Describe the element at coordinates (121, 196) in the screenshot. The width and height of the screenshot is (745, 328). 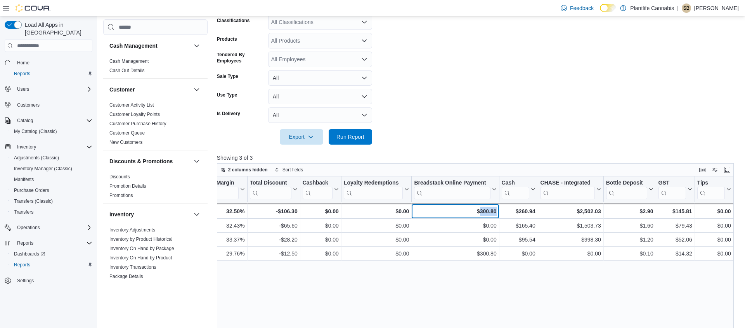
I see `span: Promotions` at that location.